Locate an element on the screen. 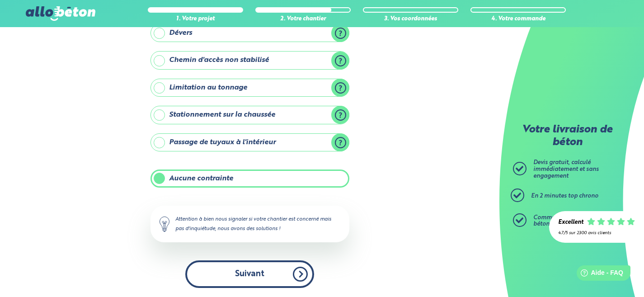 The width and height of the screenshot is (644, 297). label: Passage de tuyaux à l'intérieur is located at coordinates (250, 143).